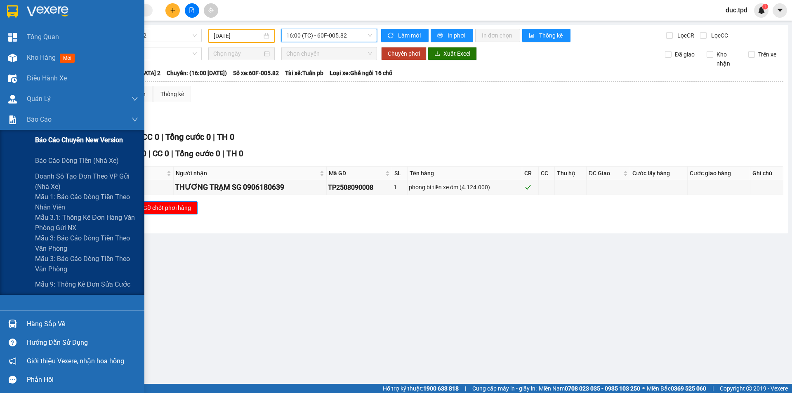 This screenshot has width=792, height=393. Describe the element at coordinates (590, 389) in the screenshot. I see `span: Miền Nam` at that location.